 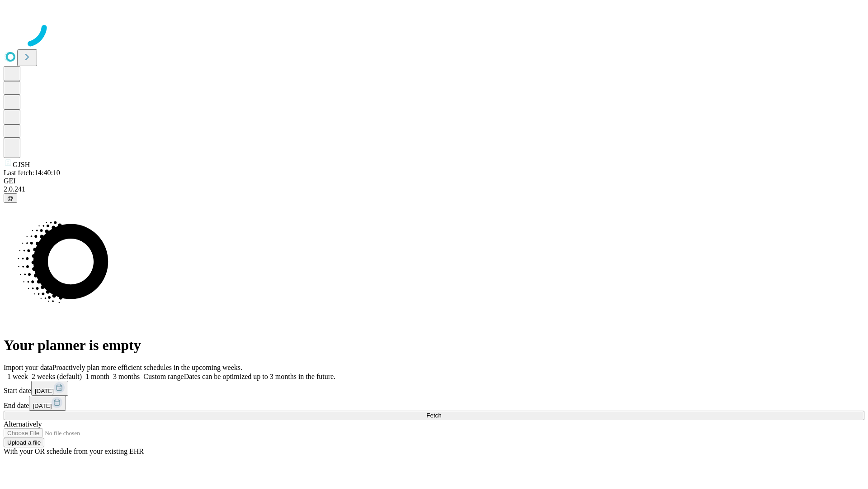 What do you see at coordinates (126, 376) in the screenshot?
I see `span: 3 months` at bounding box center [126, 376].